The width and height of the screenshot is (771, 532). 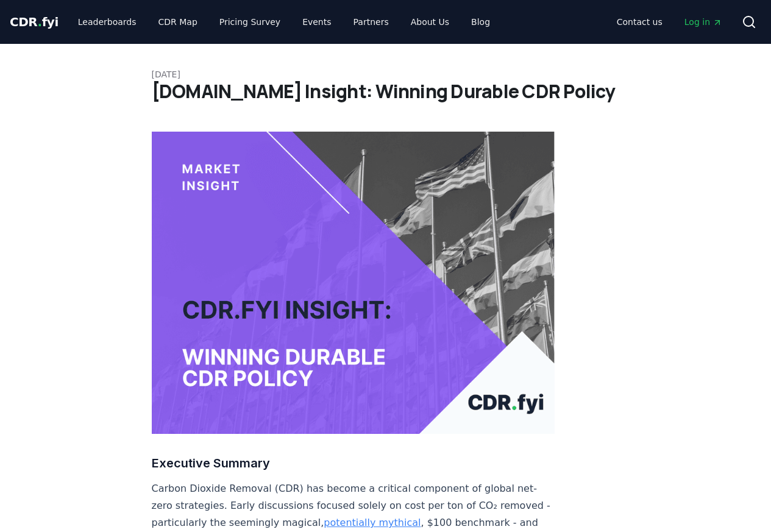 I want to click on a: Blog, so click(x=480, y=22).